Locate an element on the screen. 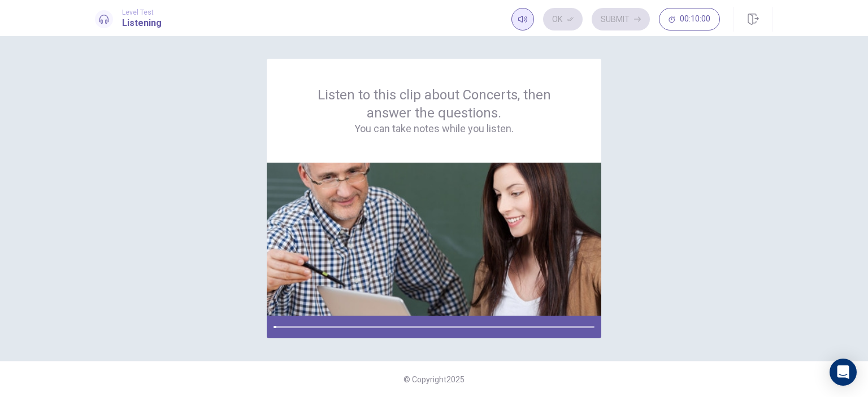  span: Level Test is located at coordinates (142, 13).